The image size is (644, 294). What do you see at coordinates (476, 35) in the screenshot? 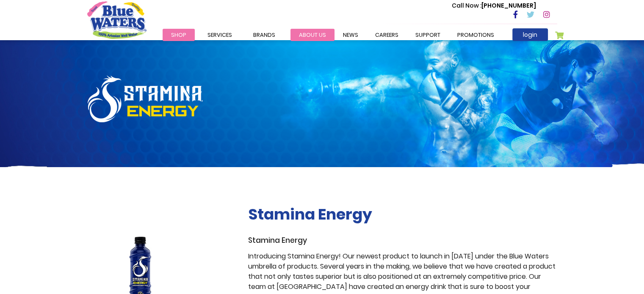
I see `a: Promotions` at bounding box center [476, 35].